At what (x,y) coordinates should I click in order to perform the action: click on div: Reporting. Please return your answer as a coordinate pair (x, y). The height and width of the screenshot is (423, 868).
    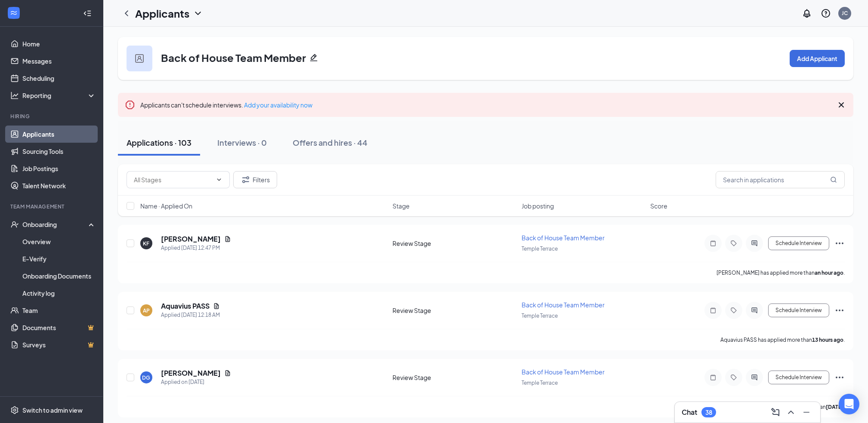
    Looking at the image, I should click on (60, 95).